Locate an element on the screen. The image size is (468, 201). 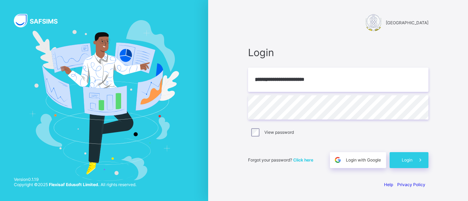
span: Forgot your password? is located at coordinates (281, 160).